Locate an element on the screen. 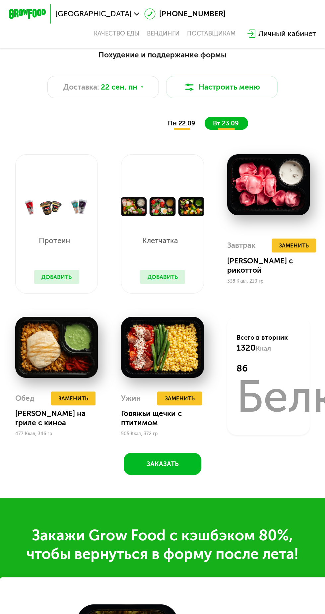 The height and width of the screenshot is (614, 325). span: 22 сен, пн is located at coordinates (119, 87).